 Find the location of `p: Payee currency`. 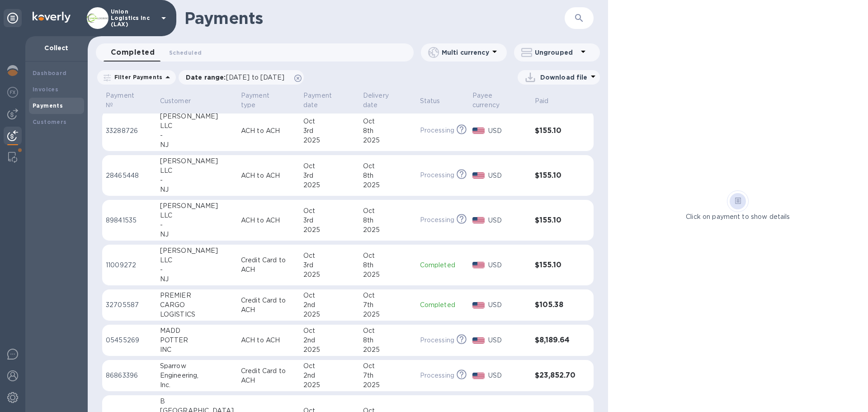

p: Payee currency is located at coordinates (494, 100).